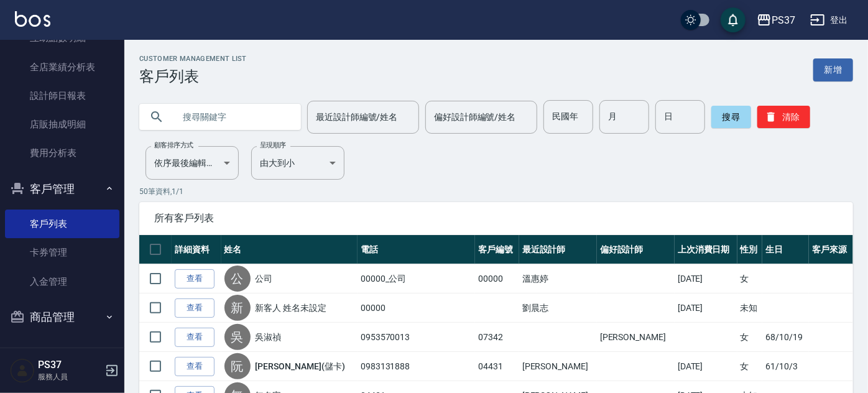 This screenshot has height=393, width=868. Describe the element at coordinates (776, 20) in the screenshot. I see `button: PS37` at that location.